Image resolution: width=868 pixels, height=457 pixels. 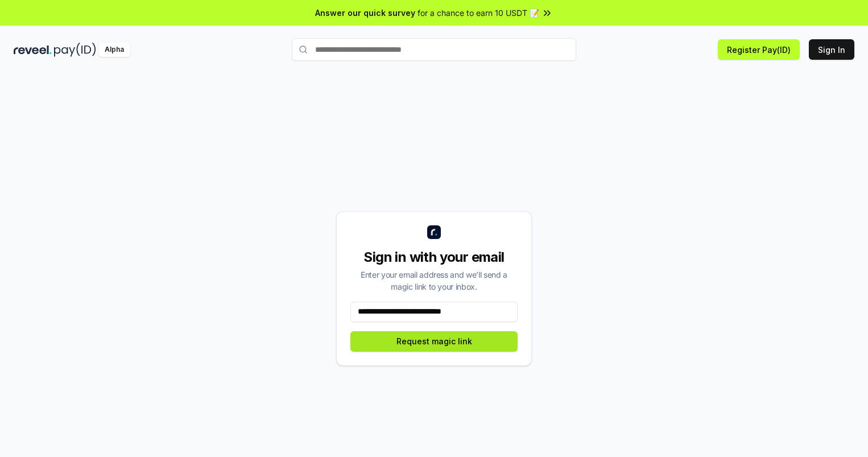 What do you see at coordinates (434, 257) in the screenshot?
I see `div: Sign in with your email` at bounding box center [434, 257].